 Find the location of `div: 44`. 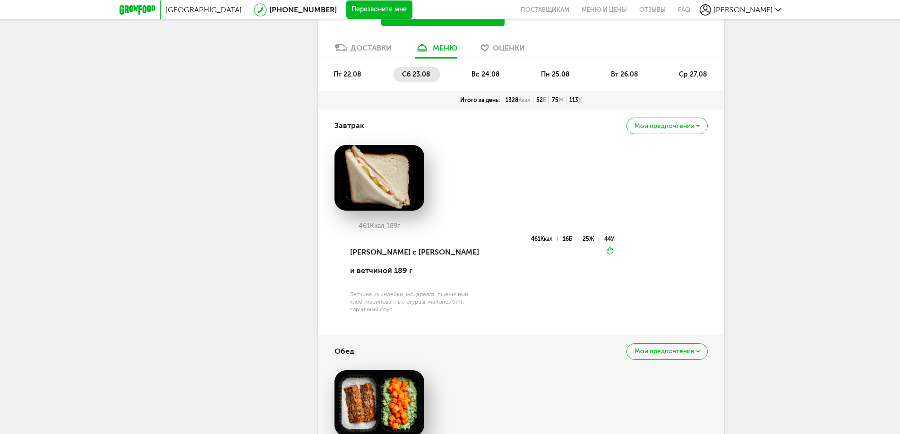

div: 44 is located at coordinates (609, 239).